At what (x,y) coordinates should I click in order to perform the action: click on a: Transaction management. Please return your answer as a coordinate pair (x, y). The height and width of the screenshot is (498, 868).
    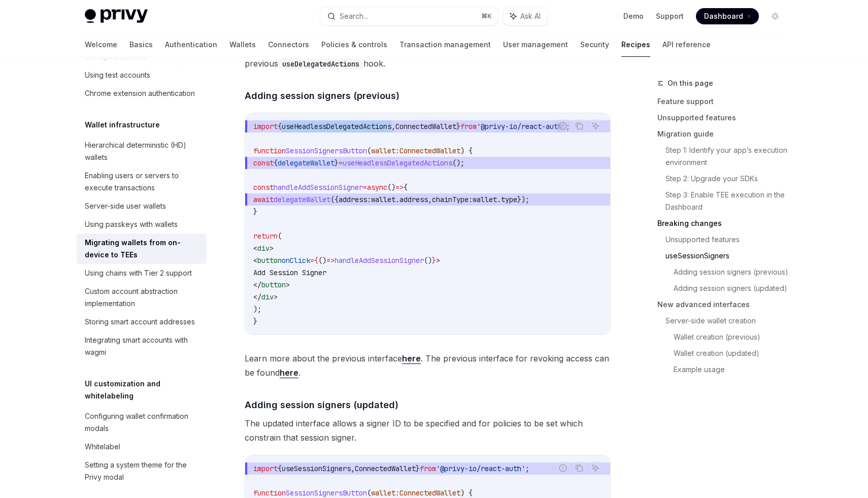
    Looking at the image, I should click on (446, 44).